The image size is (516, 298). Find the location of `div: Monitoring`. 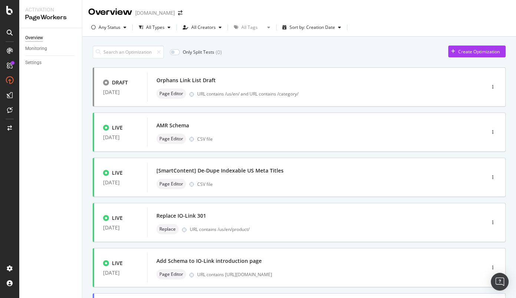

div: Monitoring is located at coordinates (36, 49).